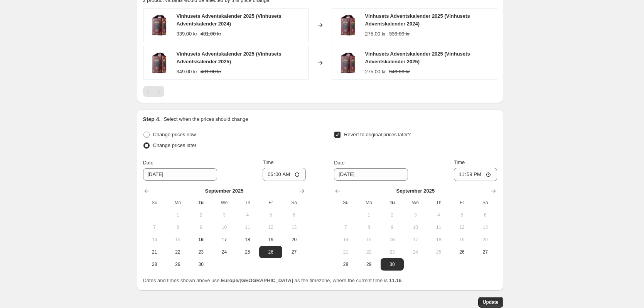 The image size is (644, 308). Describe the element at coordinates (438, 215) in the screenshot. I see `span: 4` at that location.